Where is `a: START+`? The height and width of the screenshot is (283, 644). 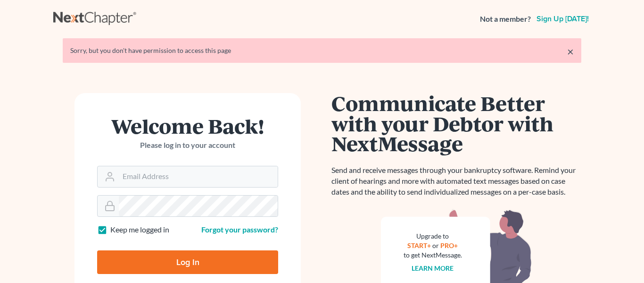 a: START+ is located at coordinates (420, 245).